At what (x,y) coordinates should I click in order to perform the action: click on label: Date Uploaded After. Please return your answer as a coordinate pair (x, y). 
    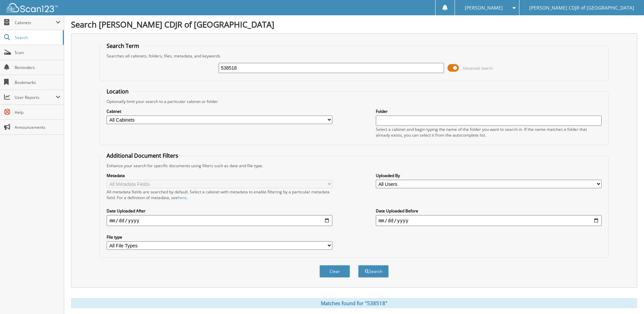
    Looking at the image, I should click on (219, 210).